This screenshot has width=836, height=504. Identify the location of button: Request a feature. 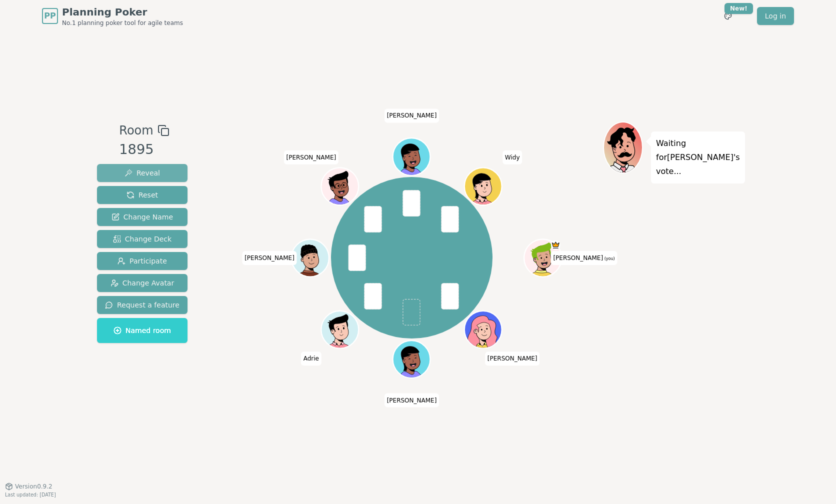
(142, 305).